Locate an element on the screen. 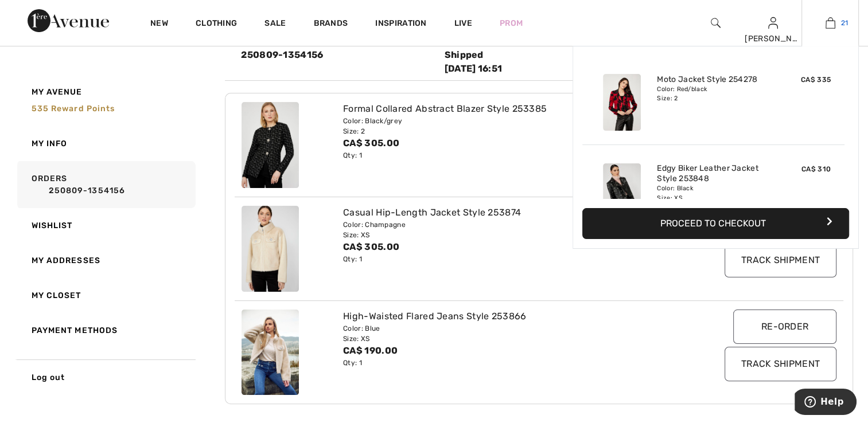  input: Re-order is located at coordinates (785, 327).